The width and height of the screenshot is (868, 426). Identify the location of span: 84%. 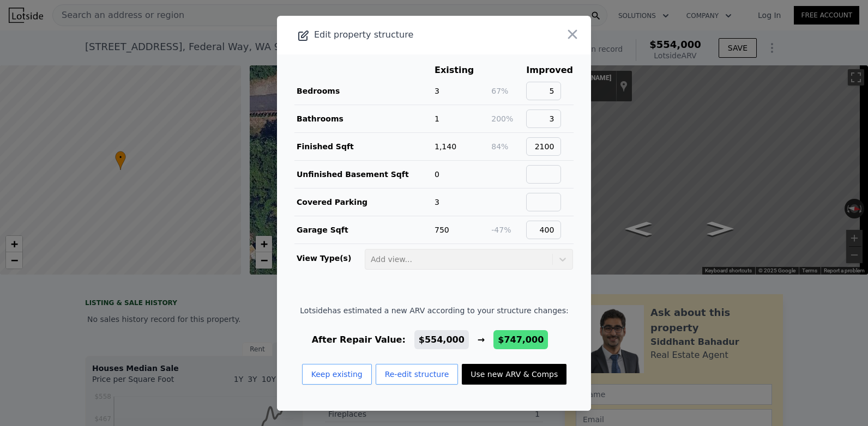
(500, 147).